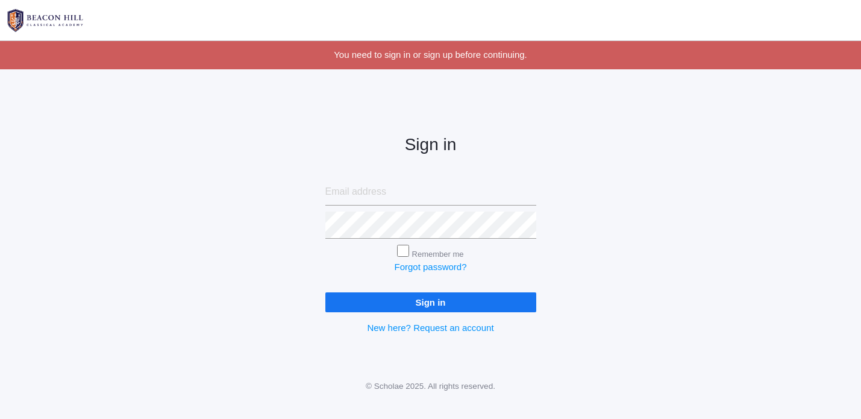 This screenshot has height=419, width=861. I want to click on a: New here? Request an account, so click(430, 327).